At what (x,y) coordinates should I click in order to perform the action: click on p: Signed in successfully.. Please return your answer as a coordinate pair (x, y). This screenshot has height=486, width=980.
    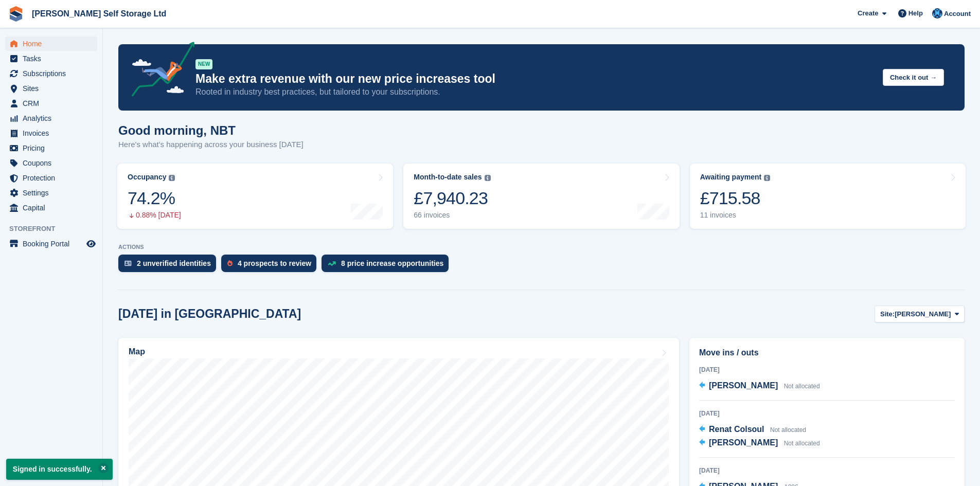
    Looking at the image, I should click on (59, 469).